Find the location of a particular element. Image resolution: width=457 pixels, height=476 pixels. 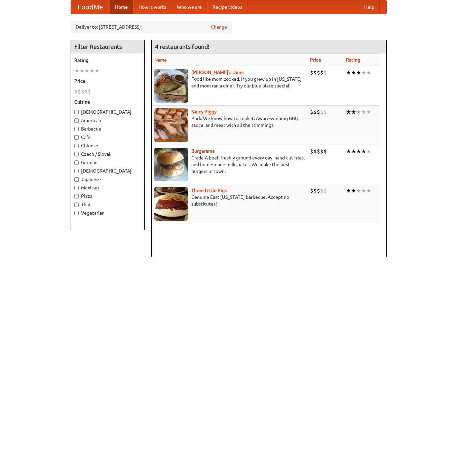

input: Chinese is located at coordinates (76, 146).